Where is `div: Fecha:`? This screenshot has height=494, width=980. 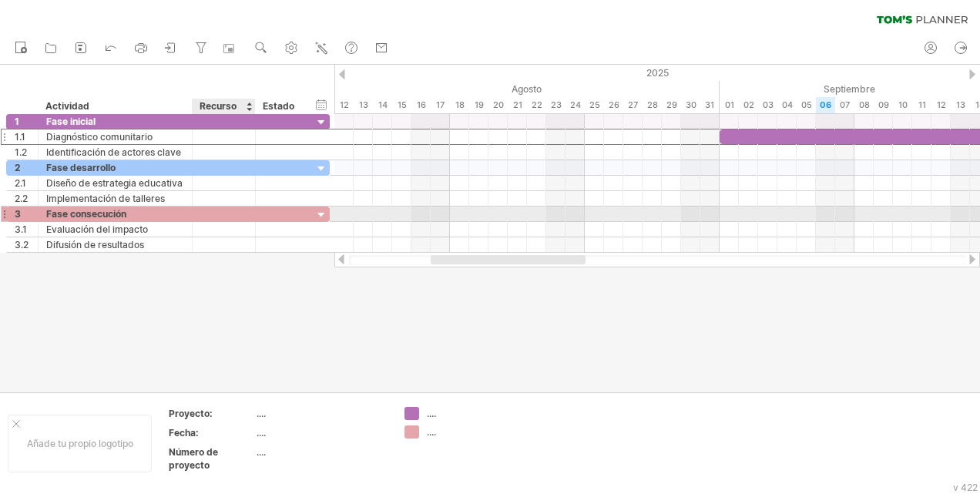 div: Fecha: is located at coordinates (211, 432).